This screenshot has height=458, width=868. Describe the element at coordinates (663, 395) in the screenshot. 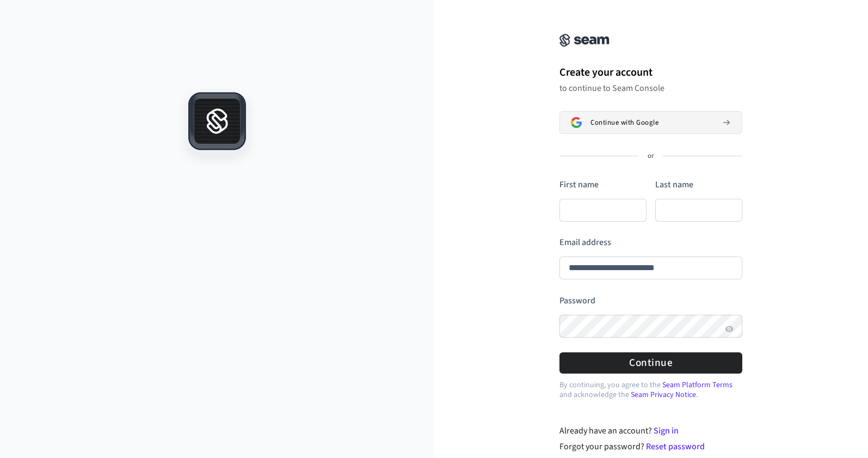

I see `a: Seam Privacy Notice` at that location.